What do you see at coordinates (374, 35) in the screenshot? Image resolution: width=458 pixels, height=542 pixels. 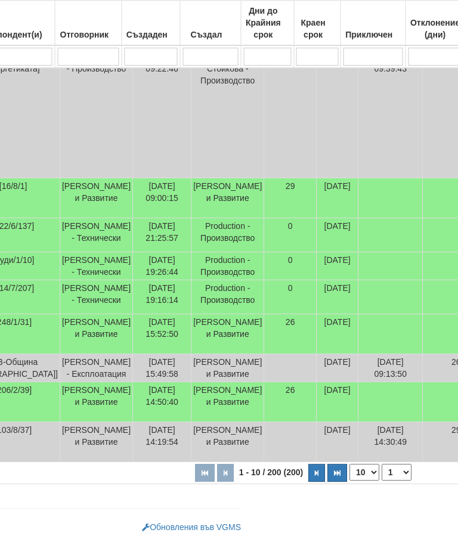 I see `div: Приключен` at bounding box center [374, 35].